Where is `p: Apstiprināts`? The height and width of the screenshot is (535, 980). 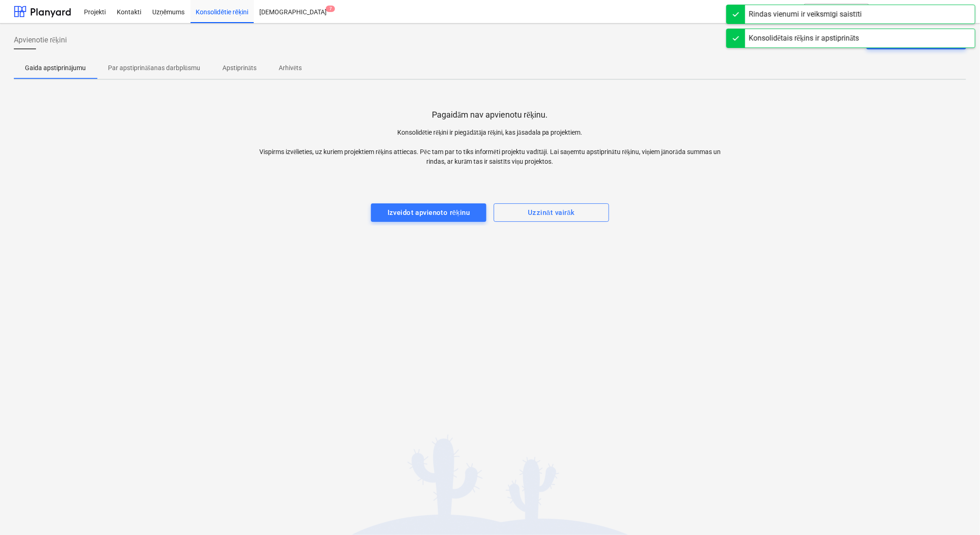 p: Apstiprināts is located at coordinates (239, 68).